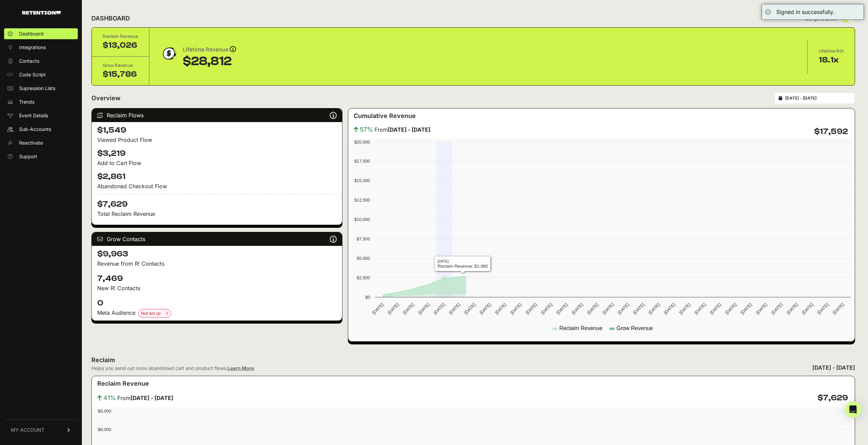 This screenshot has height=445, width=868. I want to click on text: Reclaim Revenue, so click(581, 328).